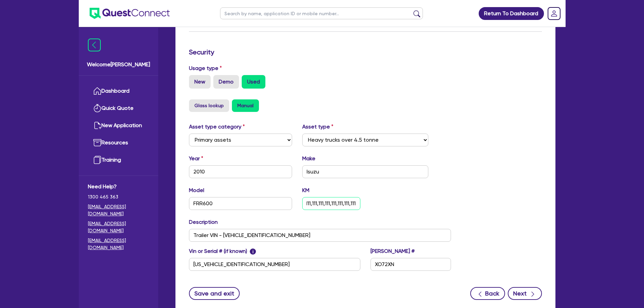 This screenshot has height=308, width=644. Describe the element at coordinates (97, 160) in the screenshot. I see `img: training` at that location.